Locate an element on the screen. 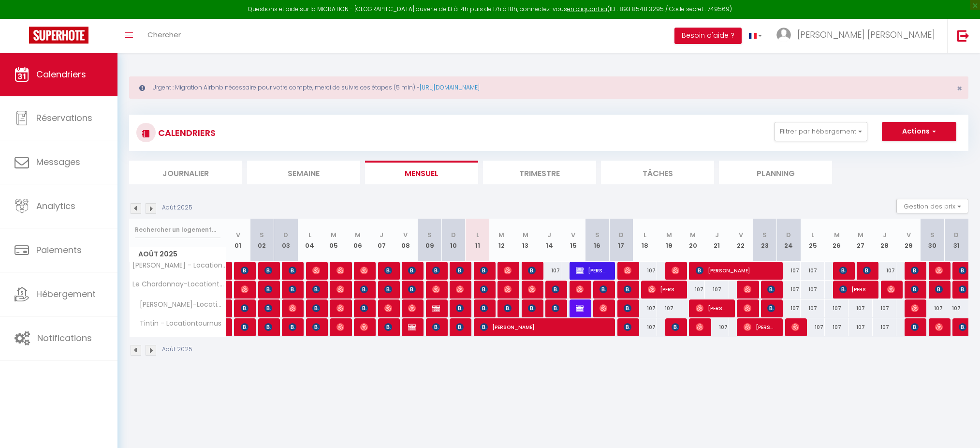 The image size is (980, 448). th: 08 is located at coordinates (406, 240).